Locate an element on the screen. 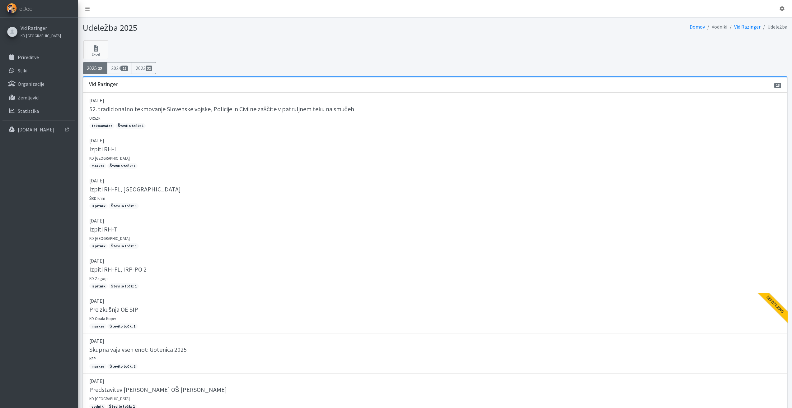 The height and width of the screenshot is (408, 792). li: Udeležba is located at coordinates (774, 27).